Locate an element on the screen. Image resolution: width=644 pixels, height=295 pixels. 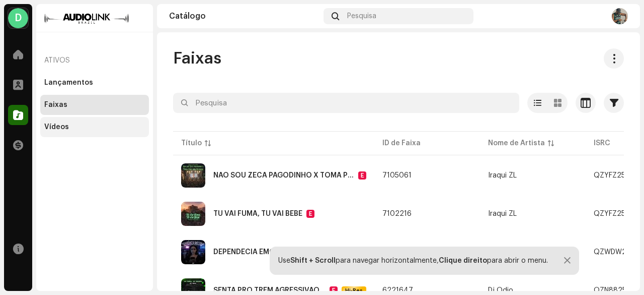
re-m-nav-item: Vídeos is located at coordinates (95, 127).